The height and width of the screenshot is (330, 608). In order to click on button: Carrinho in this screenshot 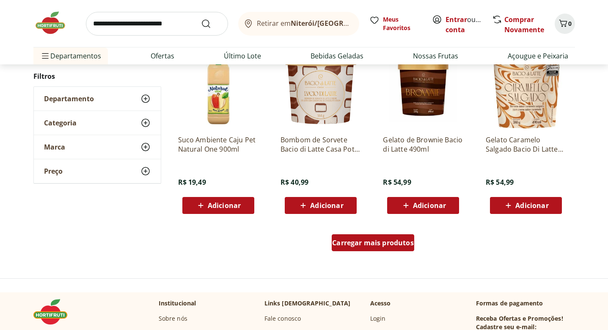, I will do `click(565, 24)`.